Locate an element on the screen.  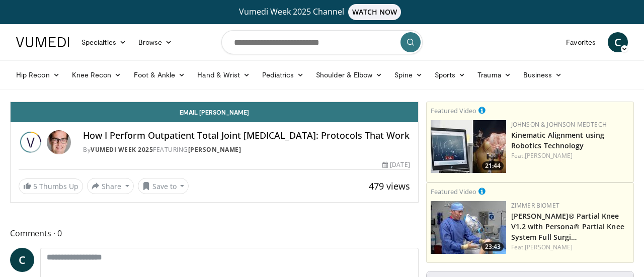
img: Avatar is located at coordinates (59, 142).